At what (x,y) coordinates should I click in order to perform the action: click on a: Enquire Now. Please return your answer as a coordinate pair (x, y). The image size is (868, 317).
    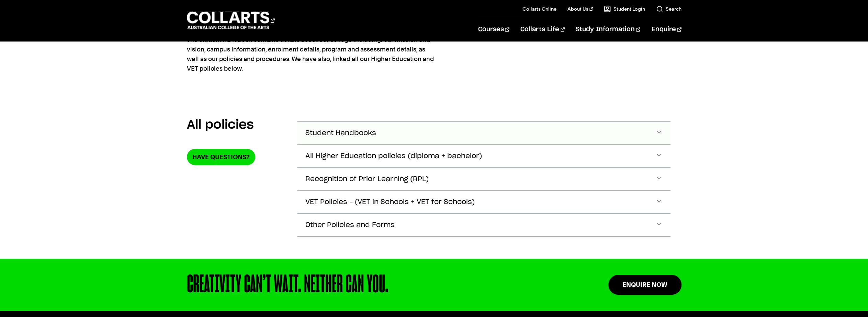
    Looking at the image, I should click on (645, 285).